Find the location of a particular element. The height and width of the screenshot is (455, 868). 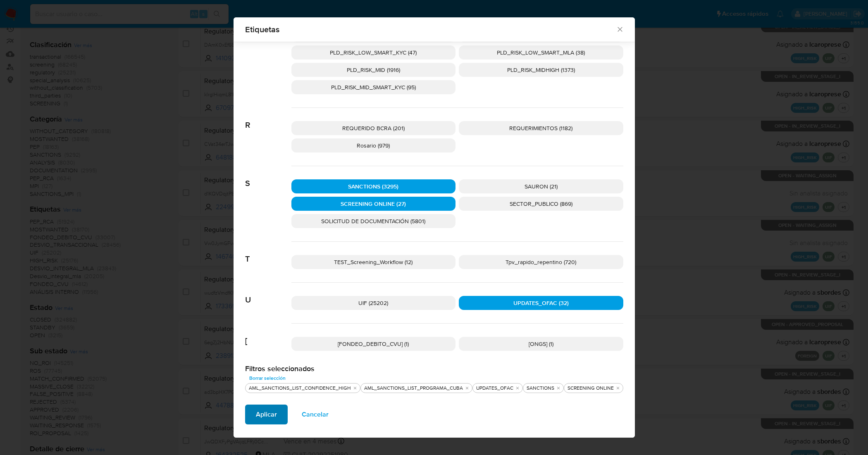

div: AML_SANCTIONS_LIST_CONFIDENCE_HIGH is located at coordinates (300, 389).